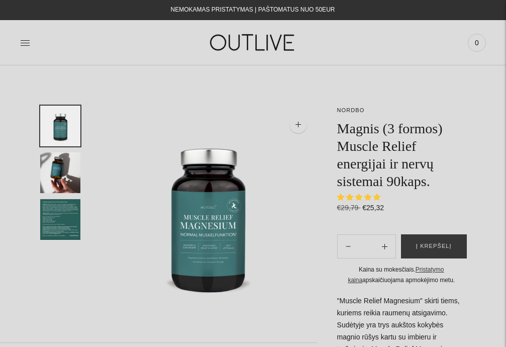  I want to click on a: 0, so click(477, 43).